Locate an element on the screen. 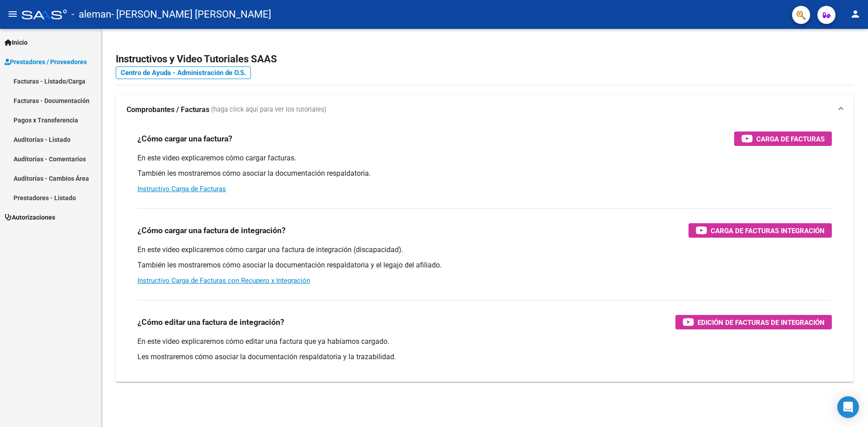 Image resolution: width=868 pixels, height=427 pixels. h2: Instructivos y Video Tutoriales SAAS is located at coordinates (485, 59).